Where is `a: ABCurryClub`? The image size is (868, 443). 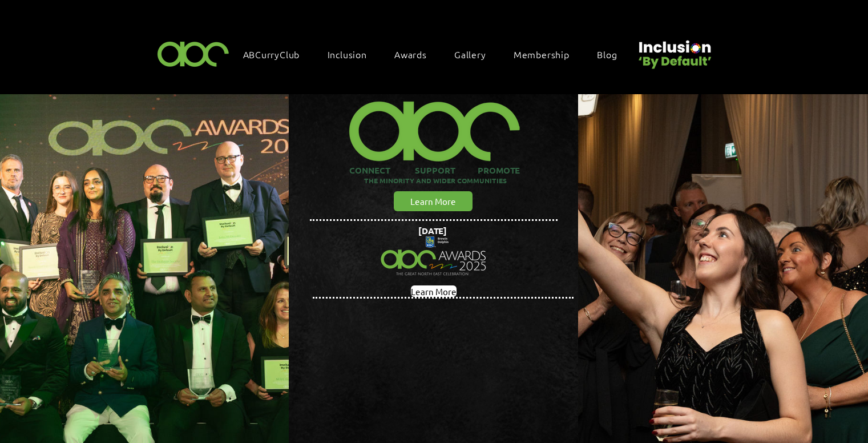 a: ABCurryClub is located at coordinates (277, 54).